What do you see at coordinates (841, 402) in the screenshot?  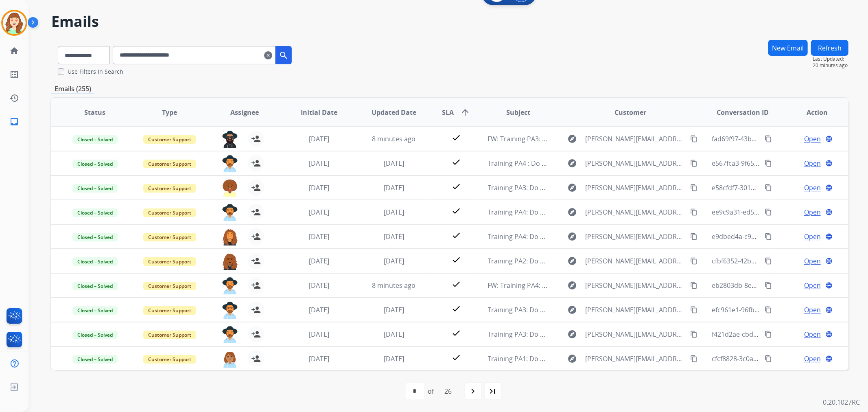 I see `p: 0.20.1027RC` at bounding box center [841, 402].